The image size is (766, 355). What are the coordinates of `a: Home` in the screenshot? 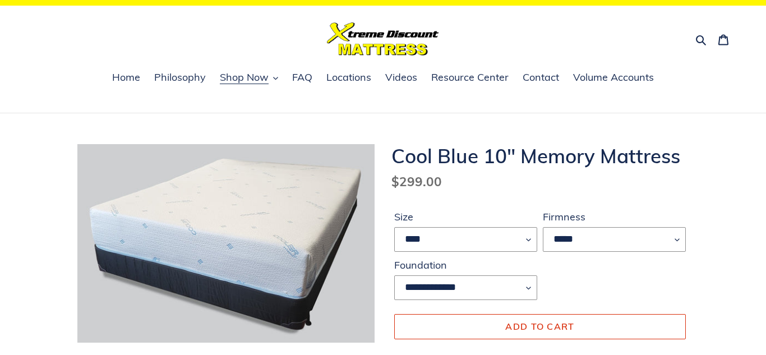 It's located at (126, 78).